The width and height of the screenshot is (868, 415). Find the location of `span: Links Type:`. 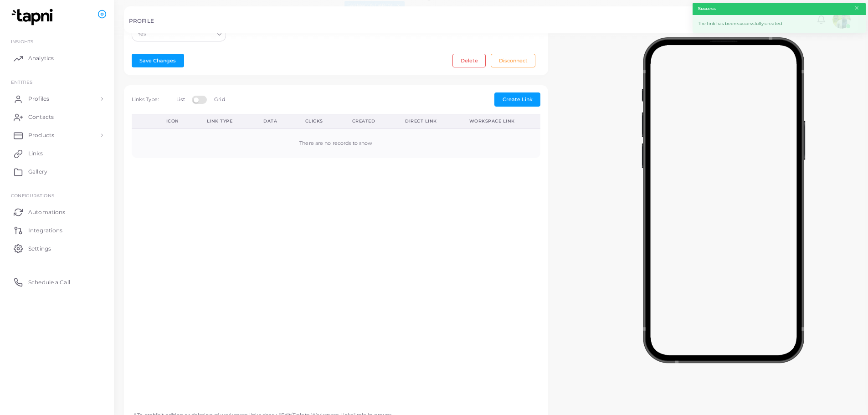

span: Links Type: is located at coordinates (145, 100).